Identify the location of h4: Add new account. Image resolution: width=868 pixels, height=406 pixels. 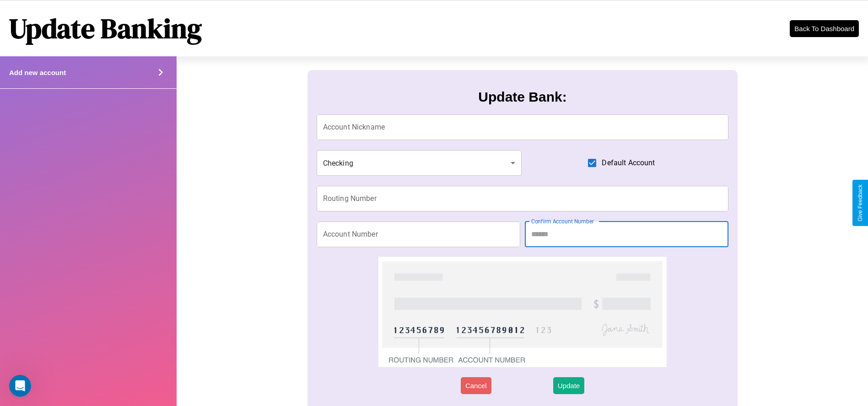
(37, 72).